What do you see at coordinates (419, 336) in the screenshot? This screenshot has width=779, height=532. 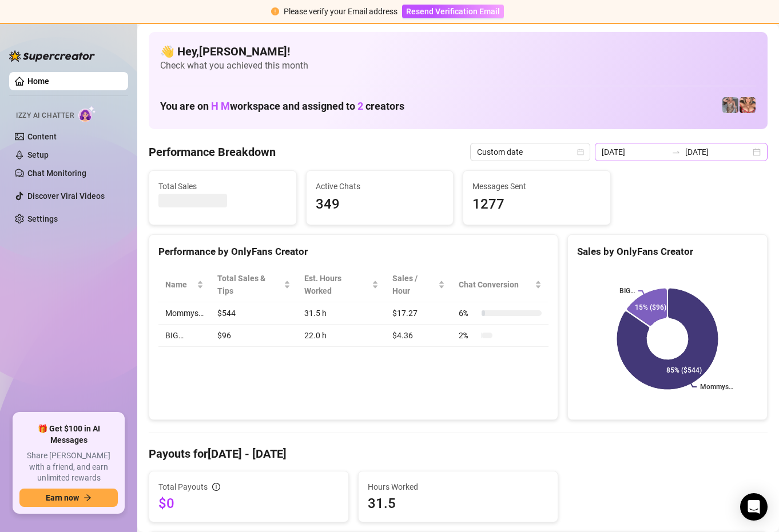 I see `td: $4.36` at bounding box center [419, 336].